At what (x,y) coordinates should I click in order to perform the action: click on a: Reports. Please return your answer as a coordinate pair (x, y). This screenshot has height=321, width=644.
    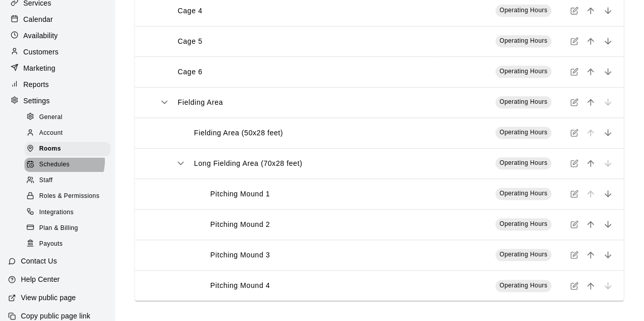
    Looking at the image, I should click on (57, 84).